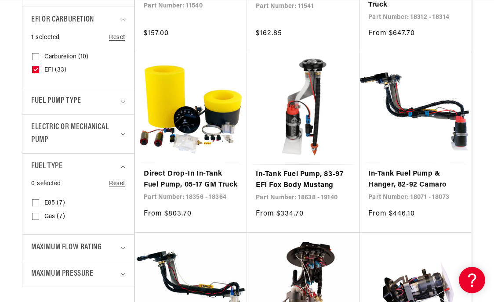  What do you see at coordinates (55, 70) in the screenshot?
I see `span: EFI (33)` at bounding box center [55, 70].